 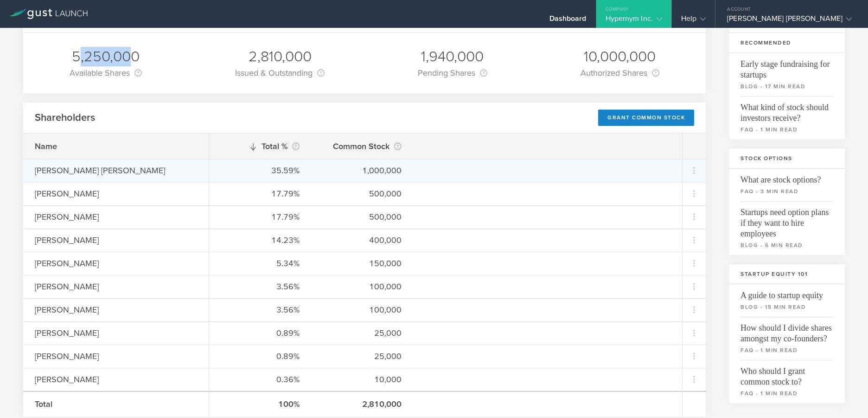 What do you see at coordinates (260, 240) in the screenshot?
I see `div: 14.23%` at bounding box center [260, 240].